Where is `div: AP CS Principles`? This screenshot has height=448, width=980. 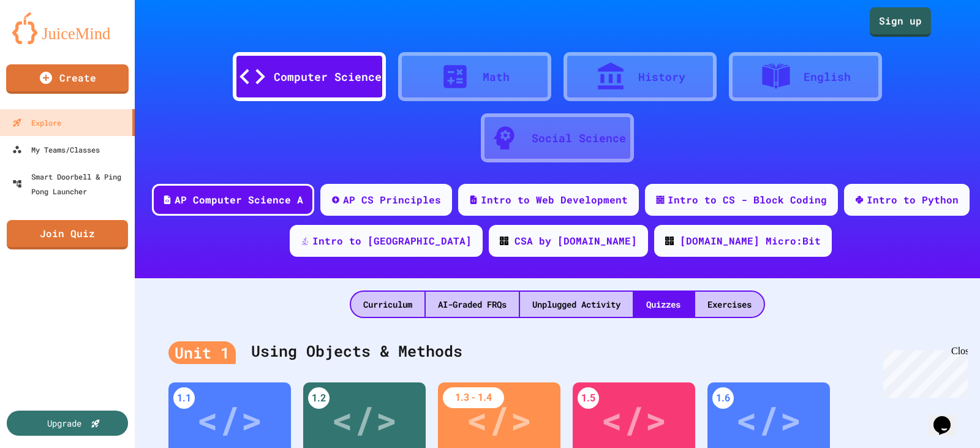 div: AP CS Principles is located at coordinates (393, 200).